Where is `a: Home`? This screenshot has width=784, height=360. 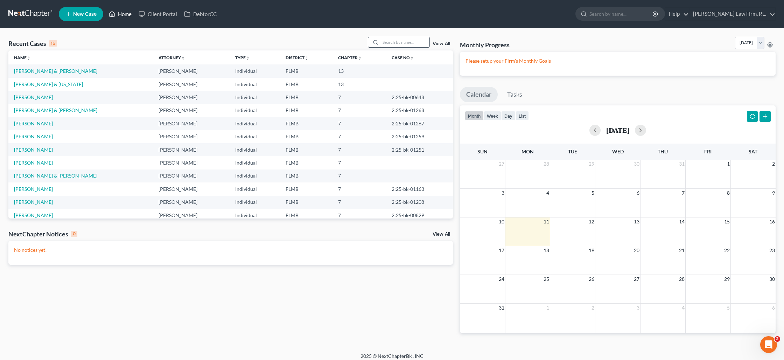
a: Home is located at coordinates (120, 14).